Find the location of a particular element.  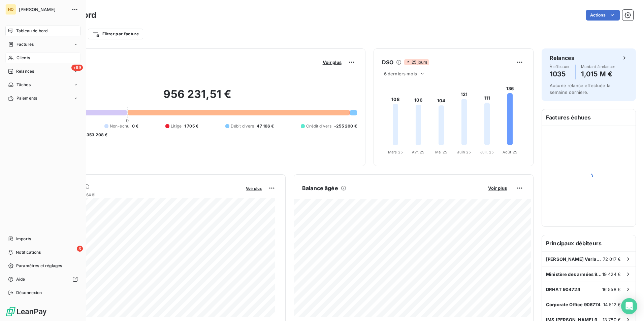

a: Tableau de bord is located at coordinates (43, 31).